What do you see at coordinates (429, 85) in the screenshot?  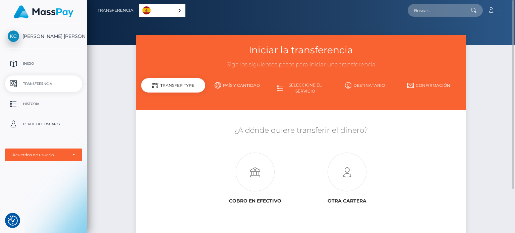 I see `a: Confirmación` at bounding box center [429, 85].